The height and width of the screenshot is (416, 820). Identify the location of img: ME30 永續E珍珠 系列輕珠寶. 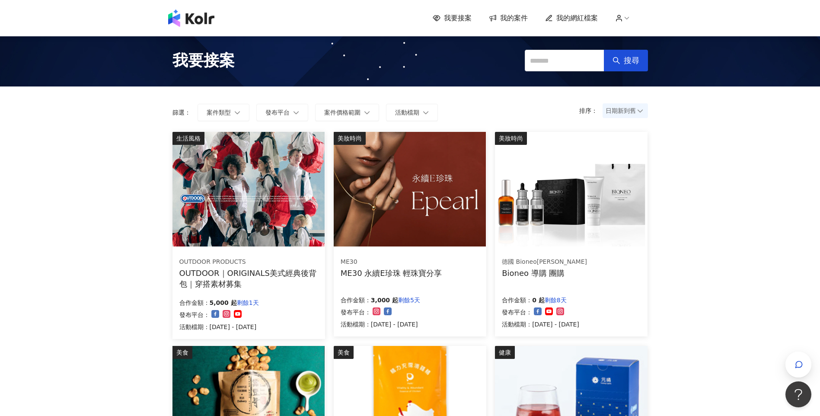
(410, 189).